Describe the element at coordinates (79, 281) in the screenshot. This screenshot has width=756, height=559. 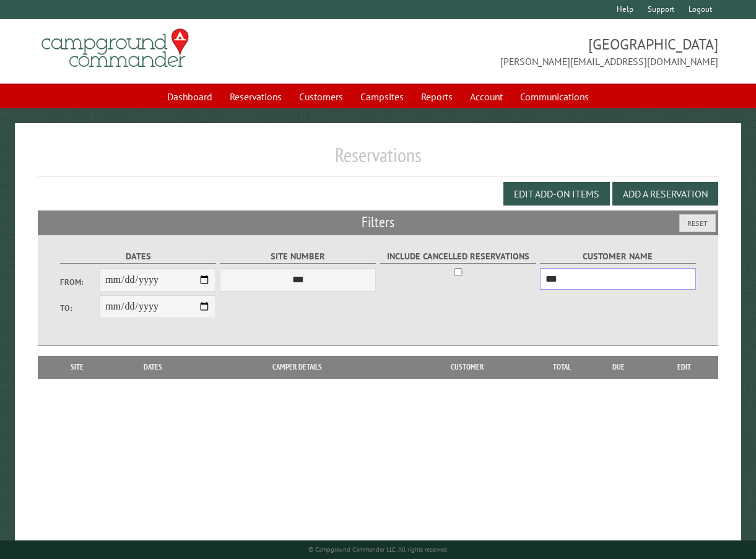
I see `label: From:` at that location.